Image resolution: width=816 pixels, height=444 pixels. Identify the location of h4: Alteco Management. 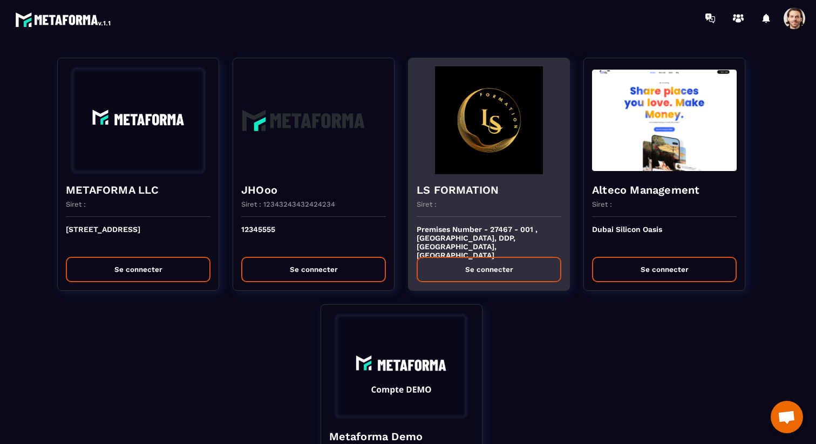
(664, 190).